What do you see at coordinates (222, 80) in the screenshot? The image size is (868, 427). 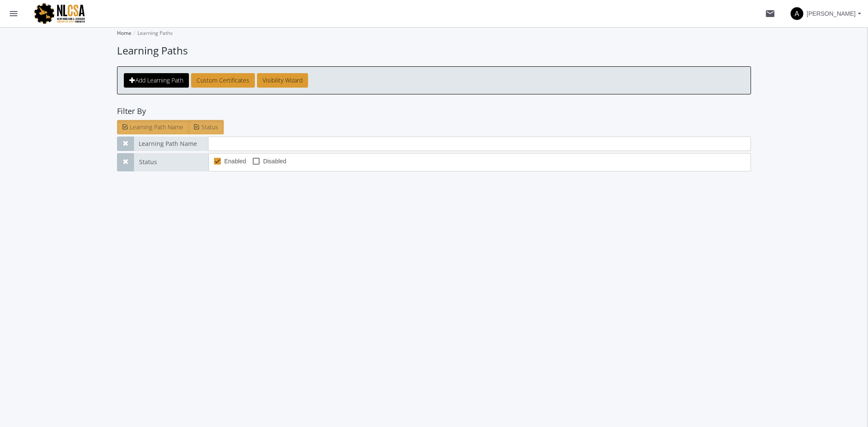 I see `a: Custom Certificates` at bounding box center [222, 80].